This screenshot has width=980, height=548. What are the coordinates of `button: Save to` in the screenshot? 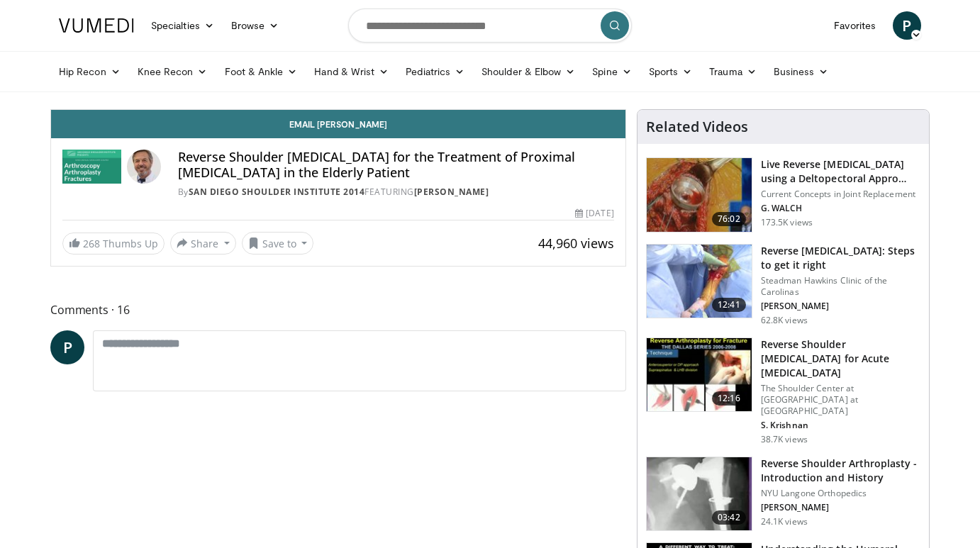 It's located at (278, 243).